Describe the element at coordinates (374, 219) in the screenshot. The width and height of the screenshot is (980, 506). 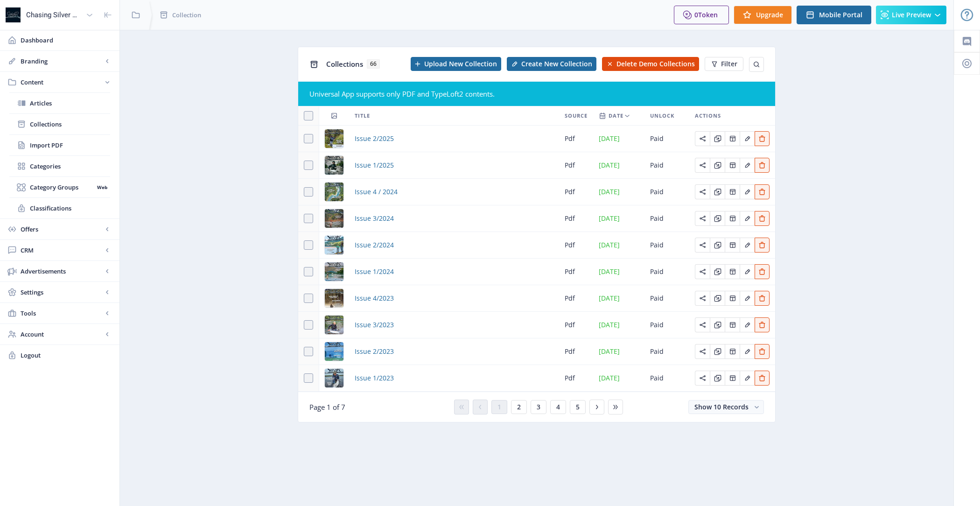
I see `a: Issue 3/2024` at that location.